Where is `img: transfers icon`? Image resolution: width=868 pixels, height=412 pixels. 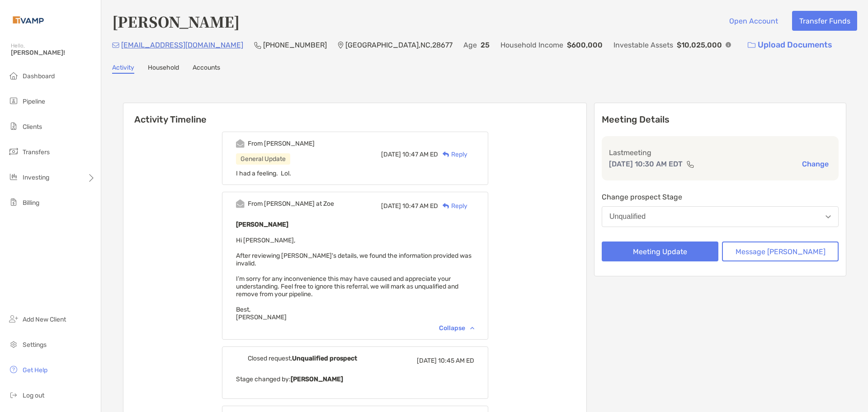
img: transfers icon is located at coordinates (13, 151).